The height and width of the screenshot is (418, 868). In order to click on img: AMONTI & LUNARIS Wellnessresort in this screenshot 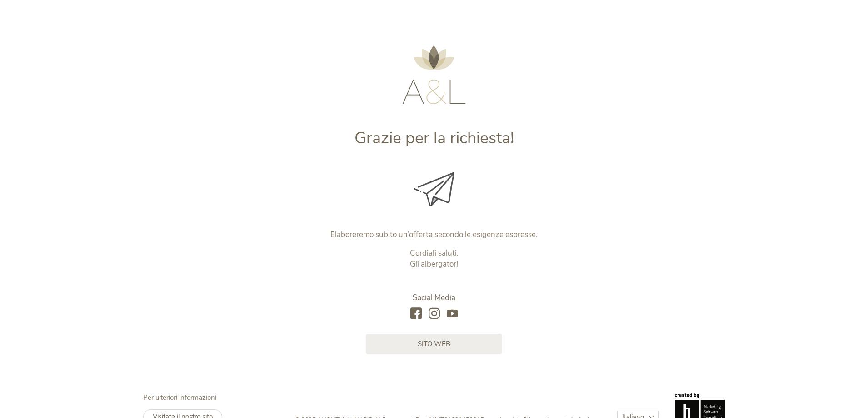, I will do `click(434, 75)`.